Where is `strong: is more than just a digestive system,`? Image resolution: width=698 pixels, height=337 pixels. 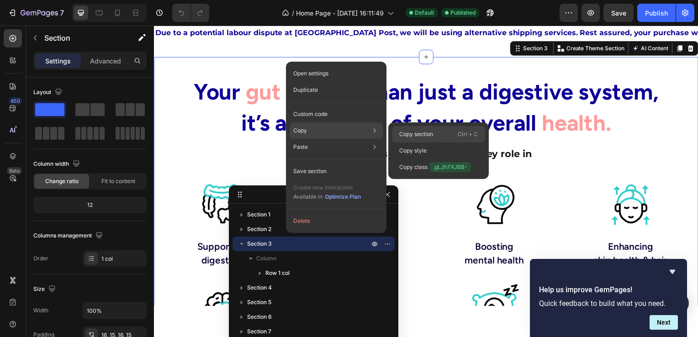
strong: is more than just a digestive system, is located at coordinates (321, 67).